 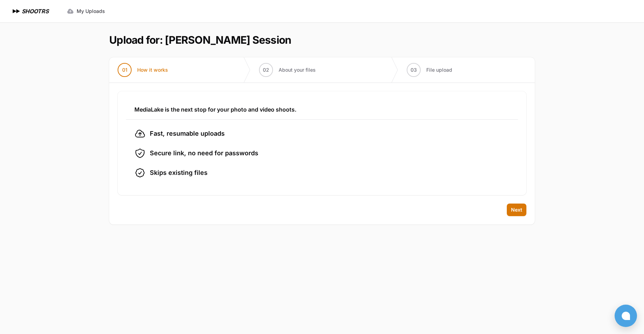 I want to click on button: 01 How it works, so click(x=143, y=70).